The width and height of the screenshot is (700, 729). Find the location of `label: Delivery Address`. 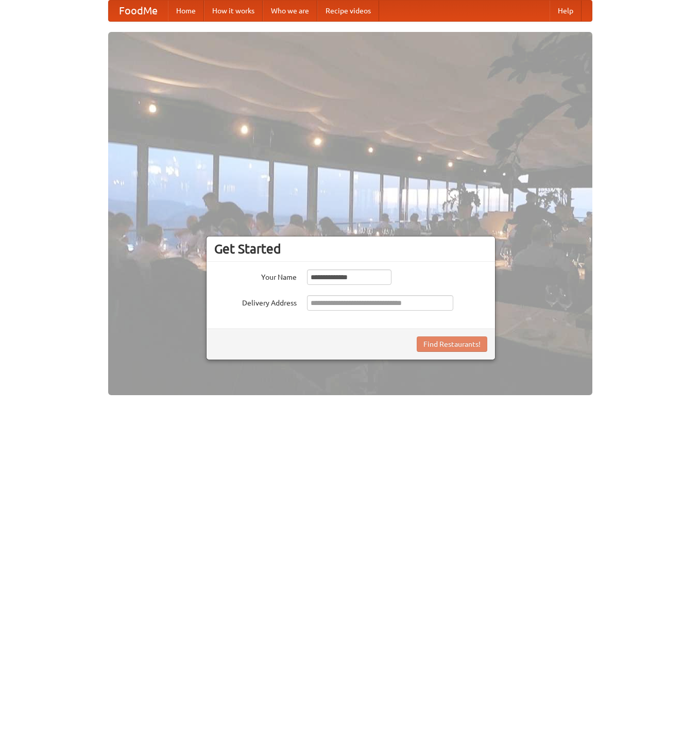

label: Delivery Address is located at coordinates (255, 301).